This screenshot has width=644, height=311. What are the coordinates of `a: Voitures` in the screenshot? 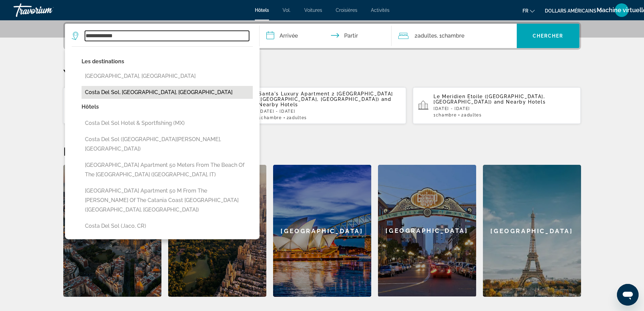 It's located at (313, 10).